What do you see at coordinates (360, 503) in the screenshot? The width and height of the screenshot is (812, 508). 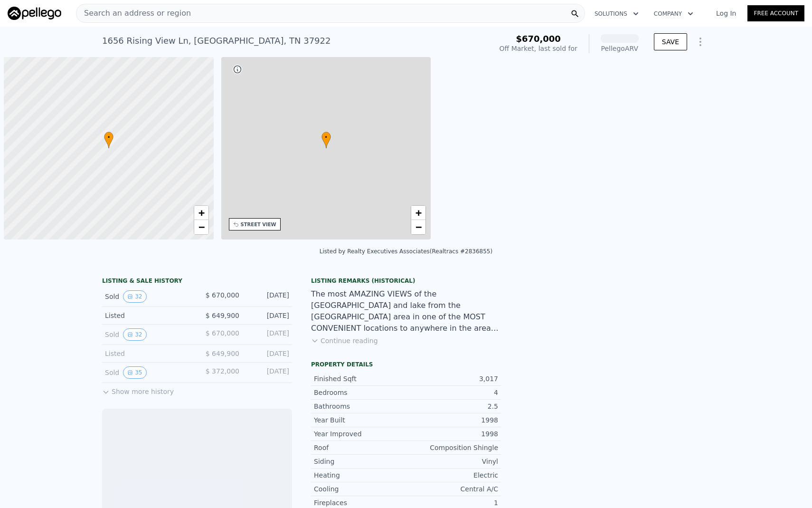 I see `div: Fireplaces` at bounding box center [360, 503].